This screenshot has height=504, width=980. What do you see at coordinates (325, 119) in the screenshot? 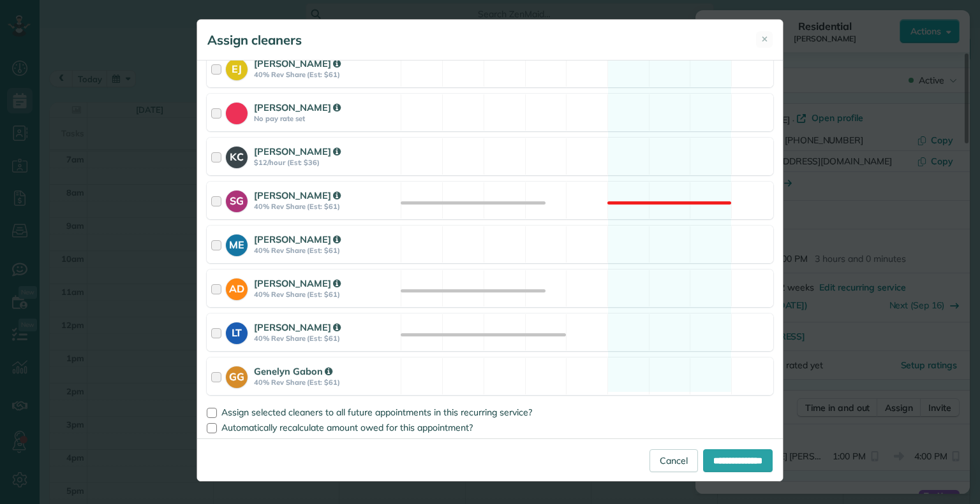
I see `strong: No pay rate set` at bounding box center [325, 119].